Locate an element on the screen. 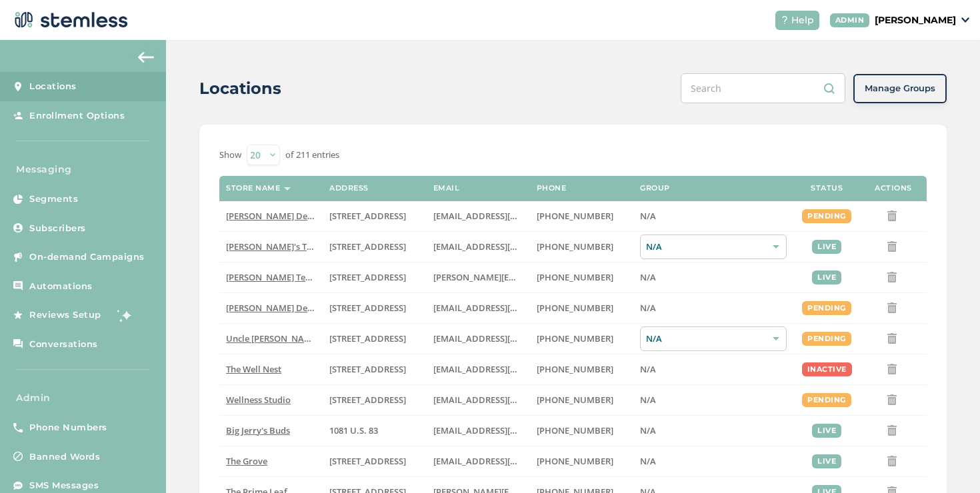  img: icon-sort-1e1d7615.svg is located at coordinates (287, 189).